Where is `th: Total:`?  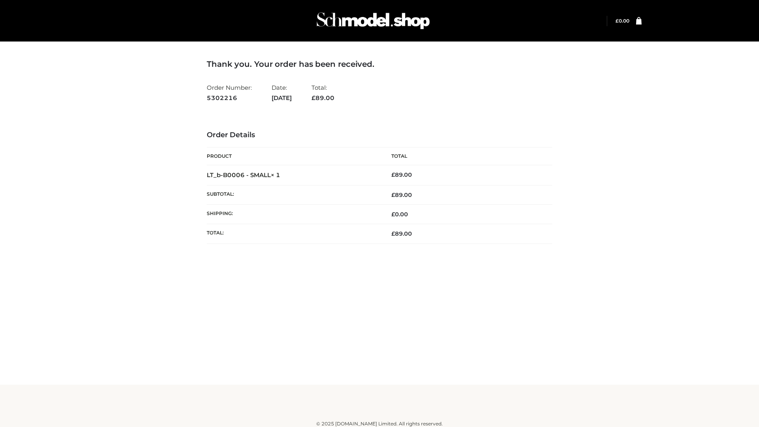
th: Total: is located at coordinates (293, 234).